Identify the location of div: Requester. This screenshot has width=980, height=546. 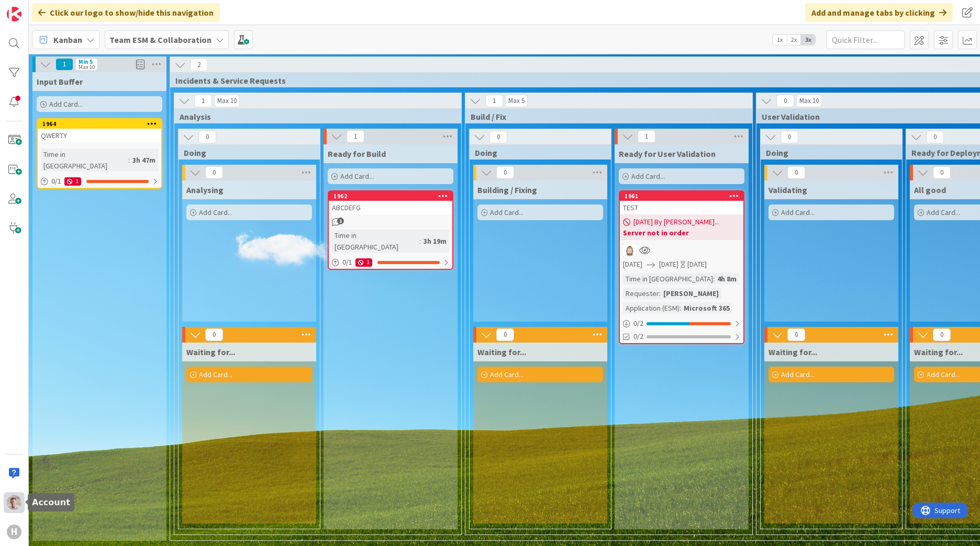
(641, 294).